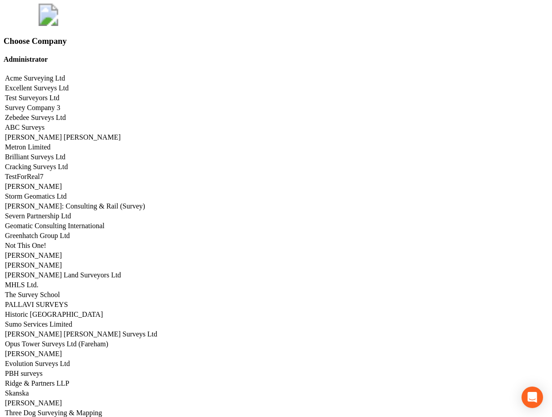 This screenshot has width=552, height=417. Describe the element at coordinates (35, 157) in the screenshot. I see `a: Brilliant Surveys Ltd` at that location.